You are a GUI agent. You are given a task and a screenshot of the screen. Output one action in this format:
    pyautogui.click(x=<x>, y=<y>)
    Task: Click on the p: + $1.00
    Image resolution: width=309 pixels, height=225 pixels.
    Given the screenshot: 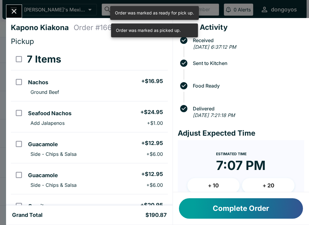 What is the action you would take?
    pyautogui.click(x=155, y=123)
    